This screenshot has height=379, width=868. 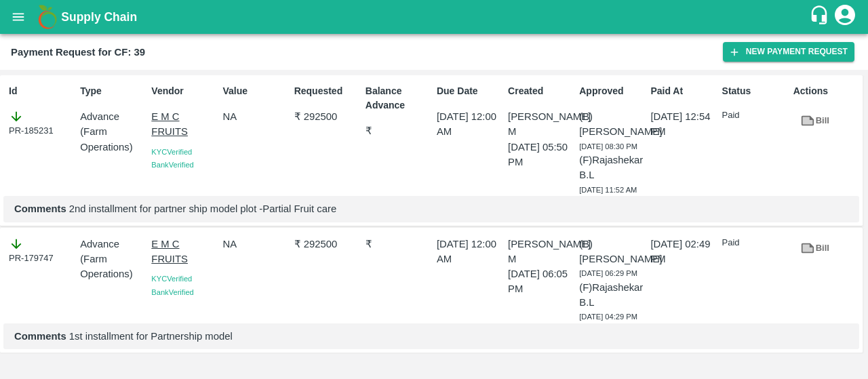 I want to click on p: Created, so click(x=540, y=91).